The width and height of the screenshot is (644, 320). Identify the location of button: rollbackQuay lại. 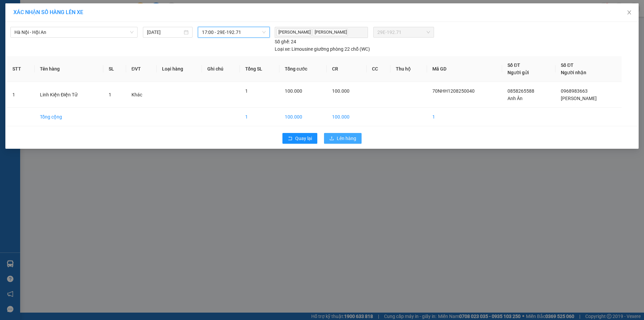
(300, 138).